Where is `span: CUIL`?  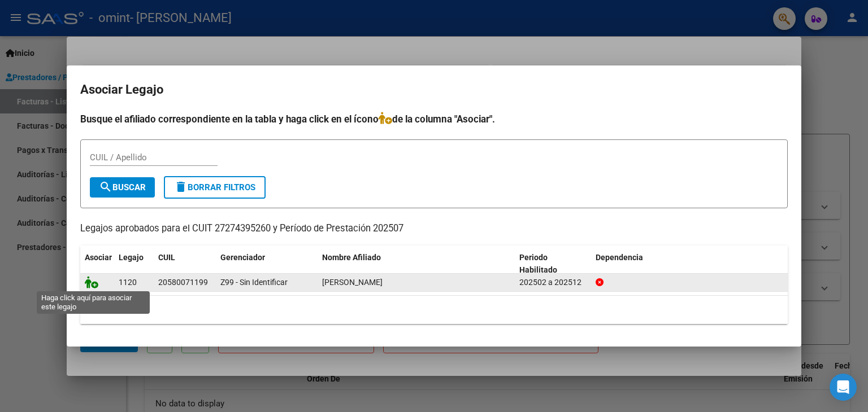 span: CUIL is located at coordinates (167, 257).